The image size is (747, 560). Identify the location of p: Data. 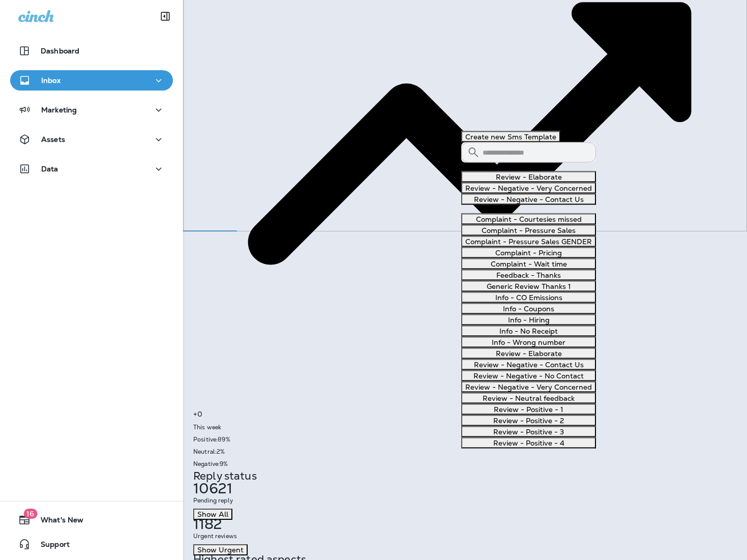
(49, 169).